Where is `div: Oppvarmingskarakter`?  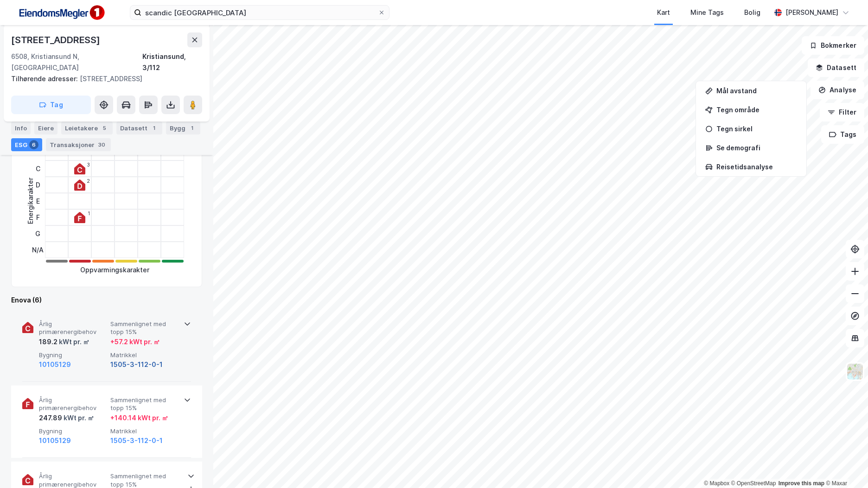 div: Oppvarmingskarakter is located at coordinates (114, 270).